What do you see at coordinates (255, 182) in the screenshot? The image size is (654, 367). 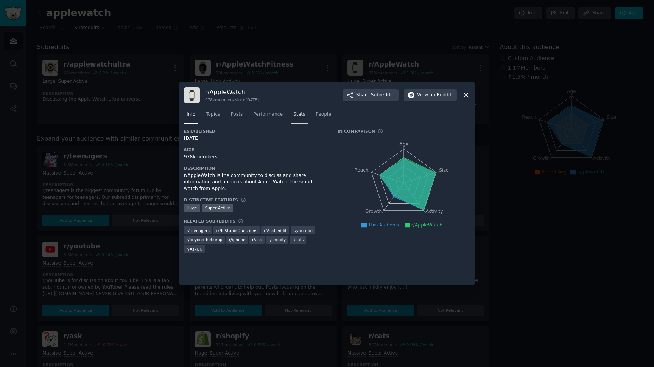 I see `div: r/AppleWatch is the community to discuss and share information and opinions about Apple Watch, th...` at bounding box center [255, 182].